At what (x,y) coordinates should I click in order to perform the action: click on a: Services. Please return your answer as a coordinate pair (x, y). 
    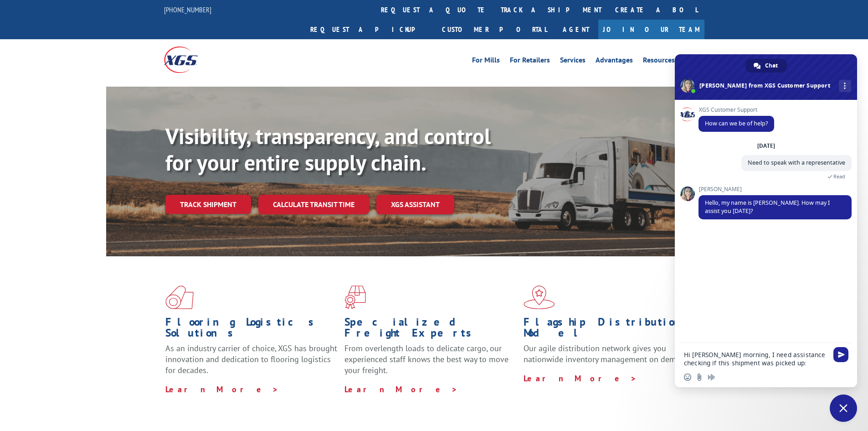
    Looking at the image, I should click on (573, 62).